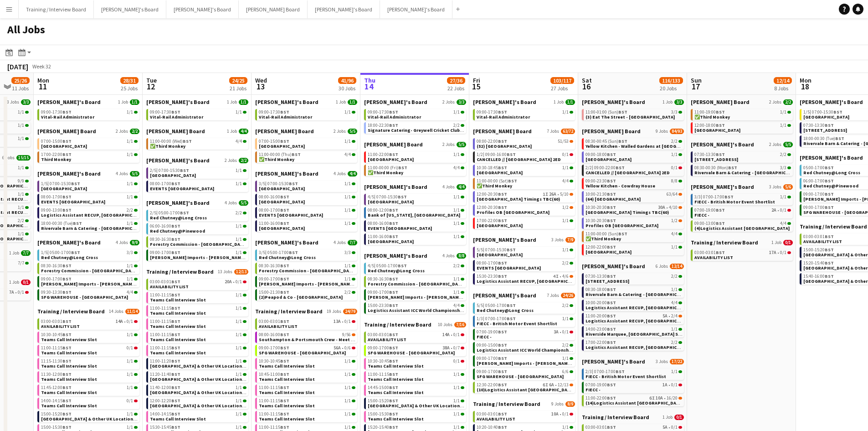  Describe the element at coordinates (56, 9) in the screenshot. I see `button: Training / Interview Board` at that location.